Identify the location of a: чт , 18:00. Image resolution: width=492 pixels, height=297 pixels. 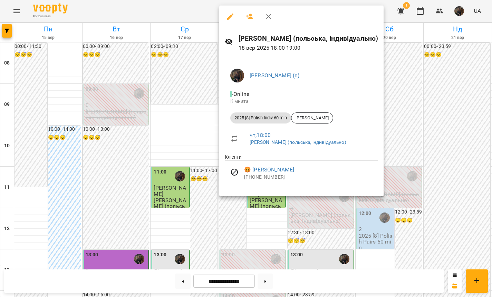
(260, 135).